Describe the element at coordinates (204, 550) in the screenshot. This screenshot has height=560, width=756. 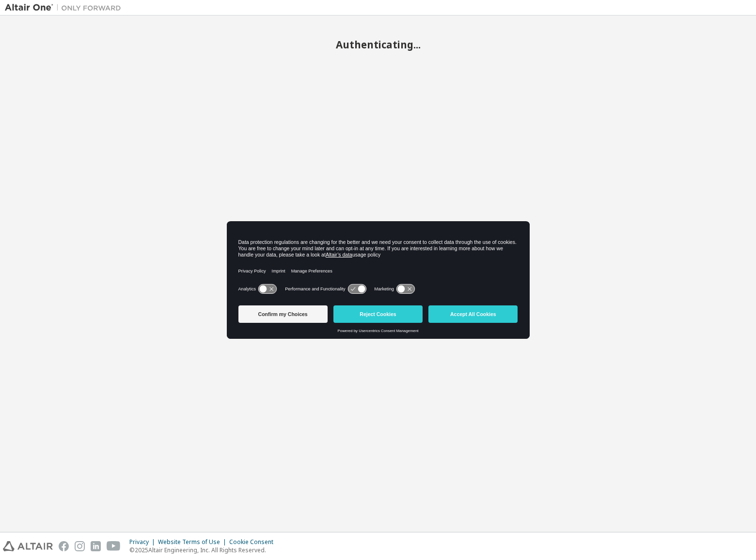
I see `p: © 2025 Altair Engineering, Inc. All Rights Reserved.` at that location.